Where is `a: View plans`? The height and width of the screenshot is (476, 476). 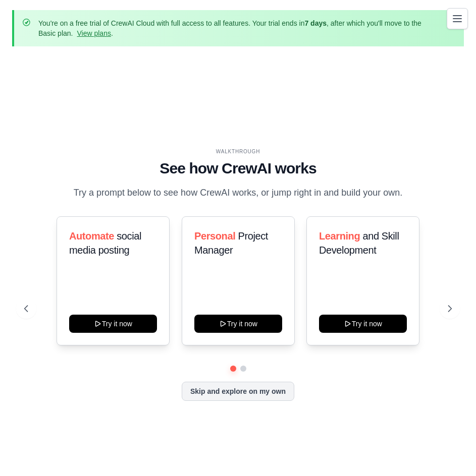 a: View plans is located at coordinates (93, 33).